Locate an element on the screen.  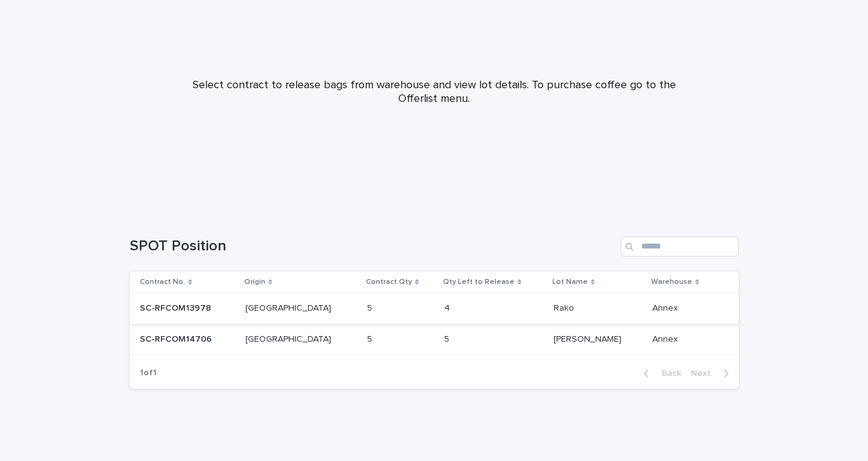
p: Select contract to release bags from warehouse and view lot details. To purchase coffee go to the... is located at coordinates (435, 92).